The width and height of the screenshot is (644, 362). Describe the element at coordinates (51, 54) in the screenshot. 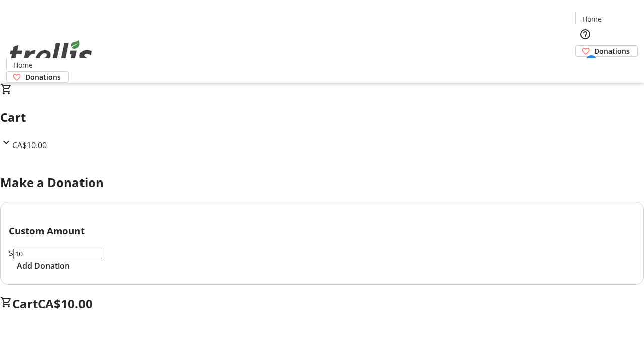

I see `img: Orient E2E Organization JdJVlxu9gs's Logo` at that location.